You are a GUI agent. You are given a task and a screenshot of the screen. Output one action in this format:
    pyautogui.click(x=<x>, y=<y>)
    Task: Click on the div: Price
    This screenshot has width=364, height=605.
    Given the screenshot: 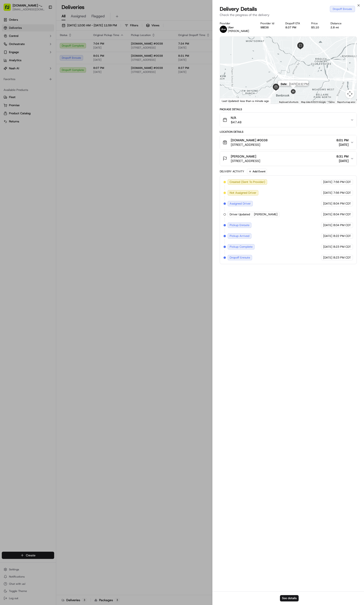 What is the action you would take?
    pyautogui.click(x=317, y=23)
    